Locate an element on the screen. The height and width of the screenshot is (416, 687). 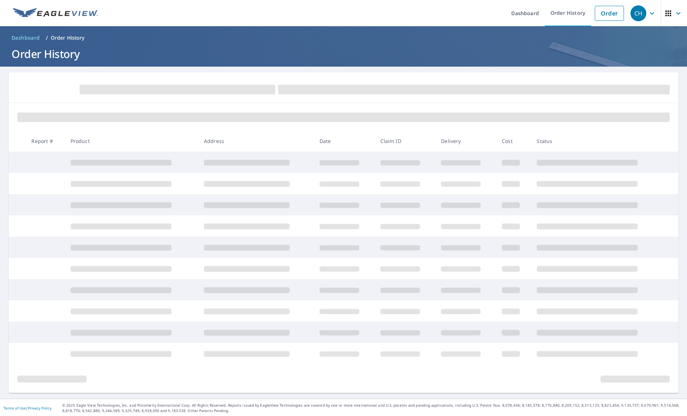
span: Dashboard is located at coordinates (26, 38).